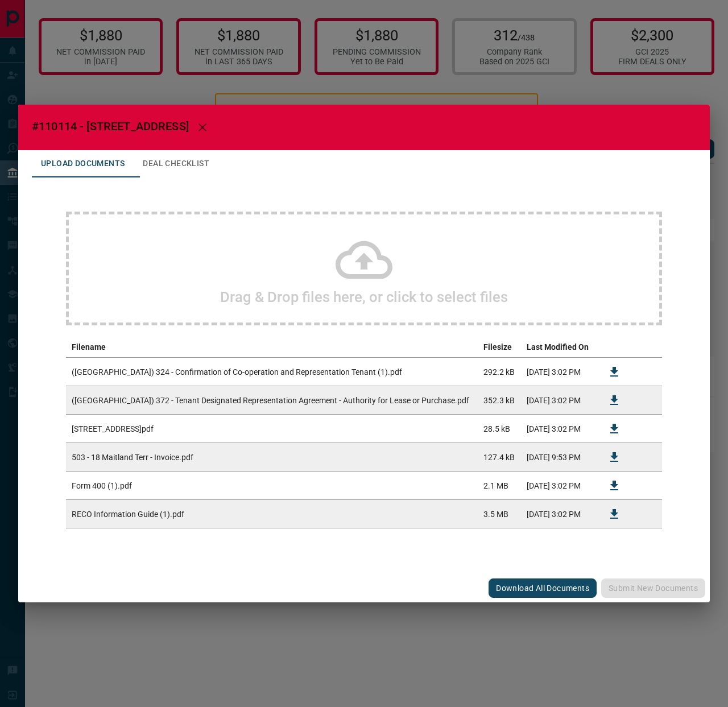 The image size is (728, 707). I want to click on td: 352.3 kB, so click(500, 401).